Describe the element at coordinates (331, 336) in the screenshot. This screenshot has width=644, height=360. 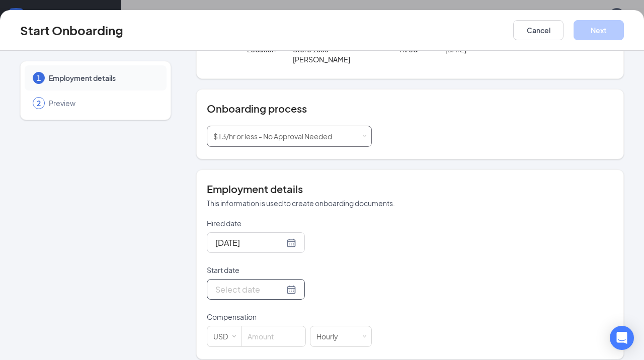
I see `div: Hourly` at that location.